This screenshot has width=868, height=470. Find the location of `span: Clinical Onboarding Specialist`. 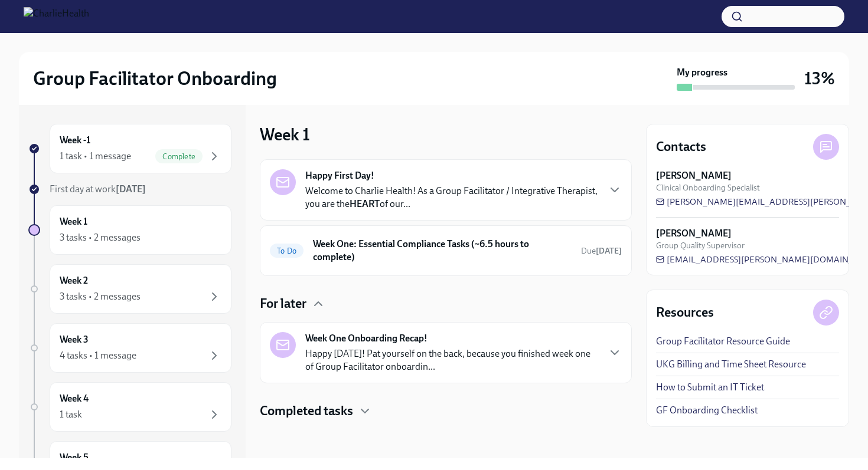

span: Clinical Onboarding Specialist is located at coordinates (708, 187).